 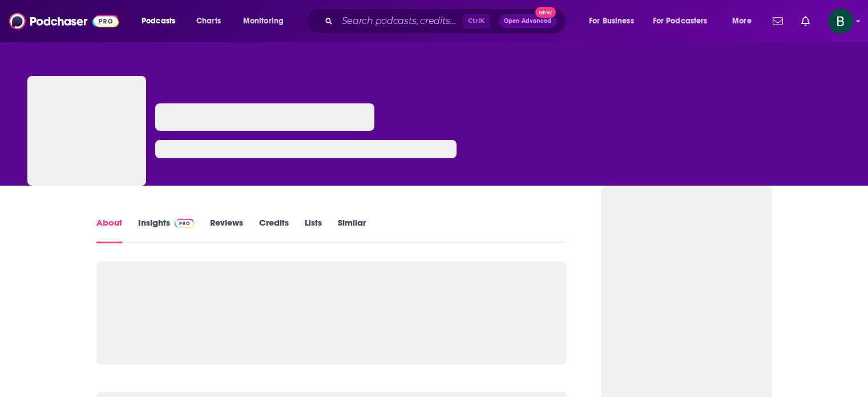 What do you see at coordinates (158, 21) in the screenshot?
I see `span: Podcasts` at bounding box center [158, 21].